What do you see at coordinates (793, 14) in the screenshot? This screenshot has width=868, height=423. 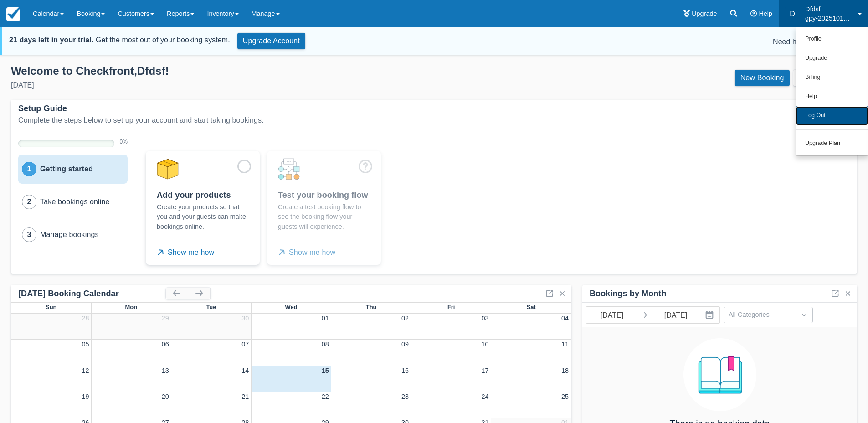 I see `div: D` at bounding box center [793, 14].